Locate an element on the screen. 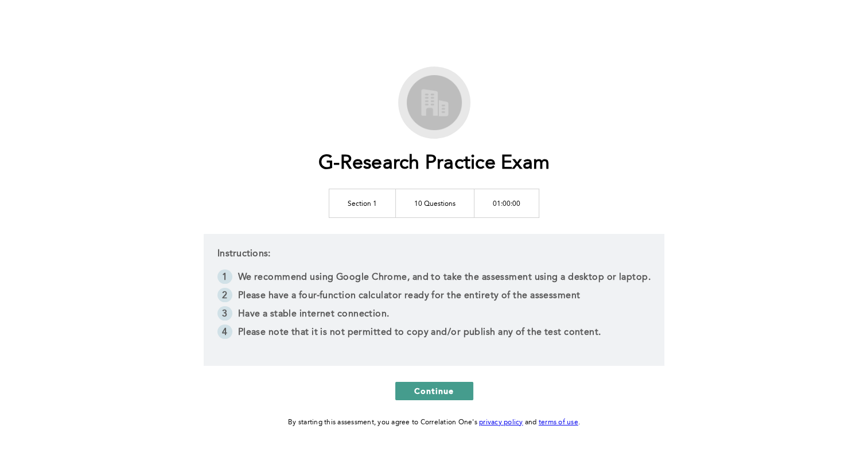 Image resolution: width=868 pixels, height=461 pixels. li: Please have a four-function calculator ready for the entirety of the assessment is located at coordinates (434, 297).